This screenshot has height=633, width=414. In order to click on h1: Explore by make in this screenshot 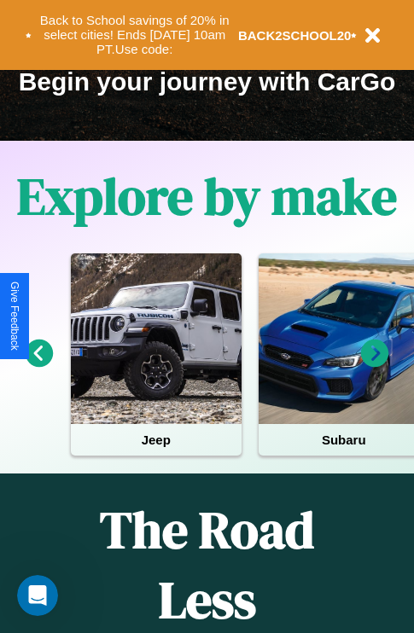, I will do `click(206, 196)`.